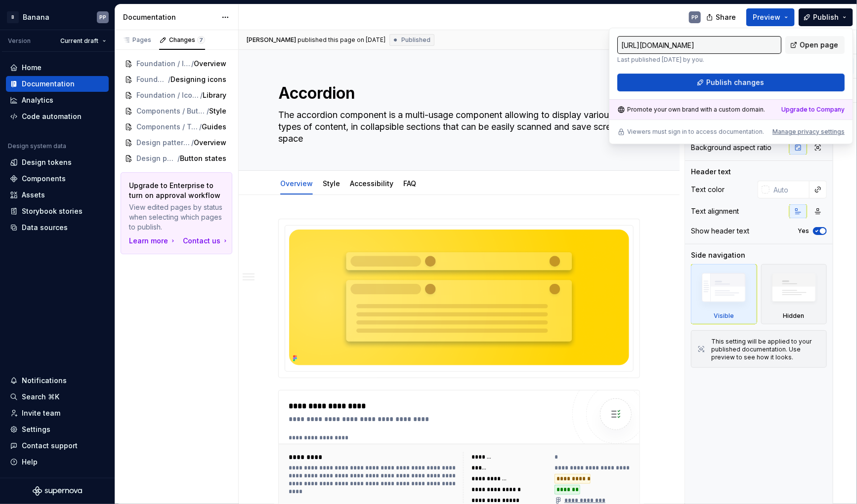 Image resolution: width=857 pixels, height=504 pixels. Describe the element at coordinates (371, 183) in the screenshot. I see `a: Accessibility` at that location.